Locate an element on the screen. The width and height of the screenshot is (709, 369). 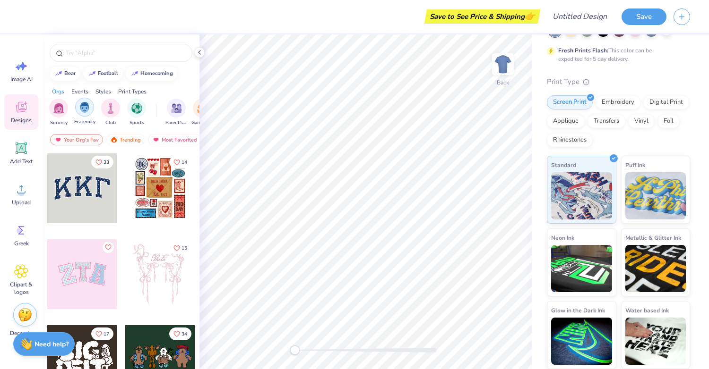
img: Parent's Weekend Image is located at coordinates (176, 108).